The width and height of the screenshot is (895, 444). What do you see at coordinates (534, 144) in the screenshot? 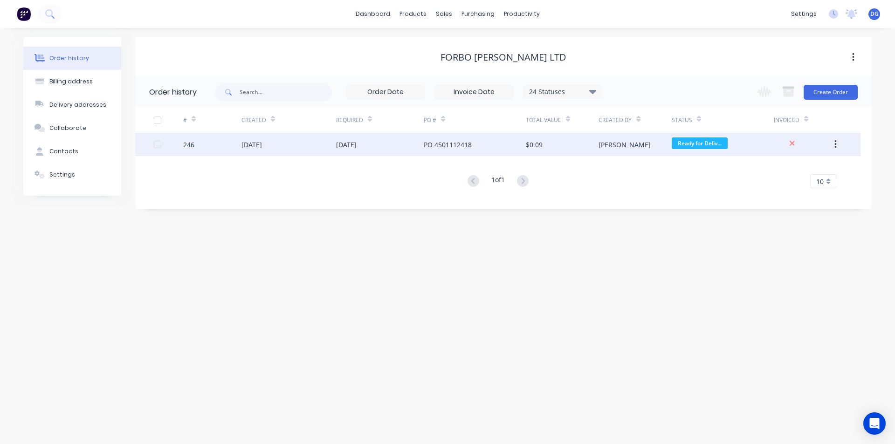
I see `div: $0.09` at bounding box center [534, 144].